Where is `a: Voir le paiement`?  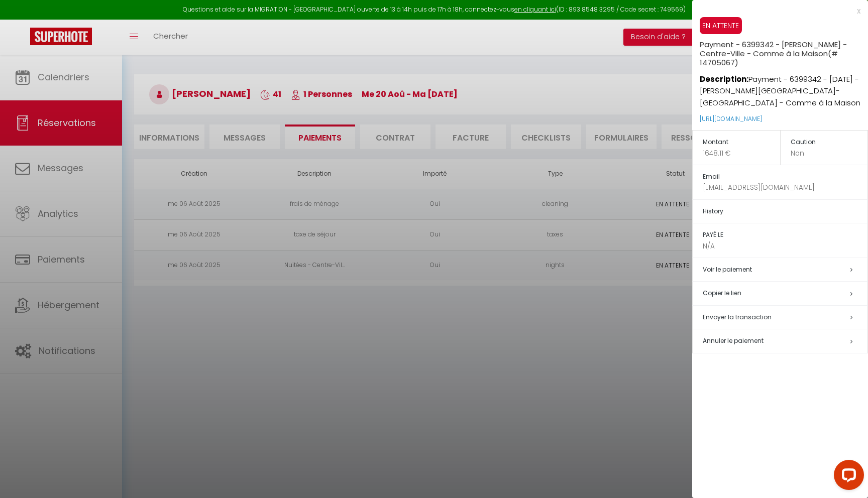
a: Voir le paiement is located at coordinates (728, 269).